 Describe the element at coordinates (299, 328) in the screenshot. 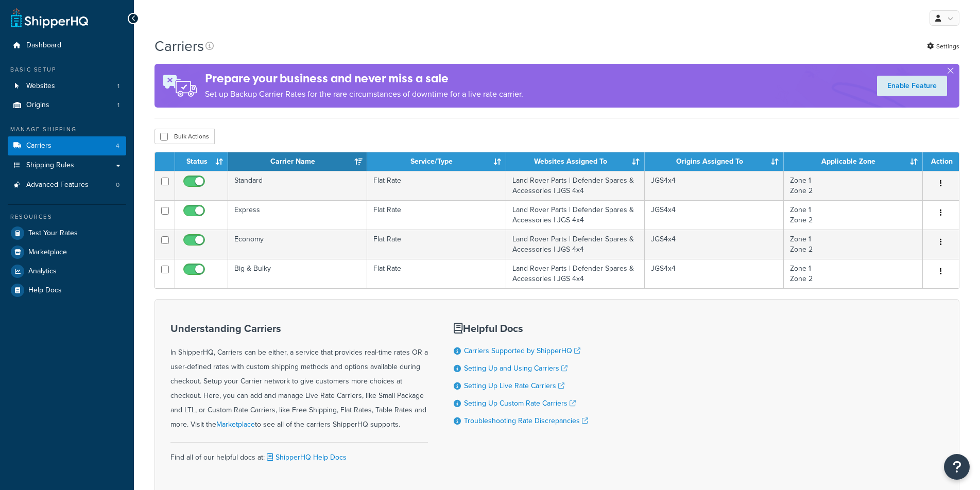

I see `h3: Understanding Carriers` at that location.